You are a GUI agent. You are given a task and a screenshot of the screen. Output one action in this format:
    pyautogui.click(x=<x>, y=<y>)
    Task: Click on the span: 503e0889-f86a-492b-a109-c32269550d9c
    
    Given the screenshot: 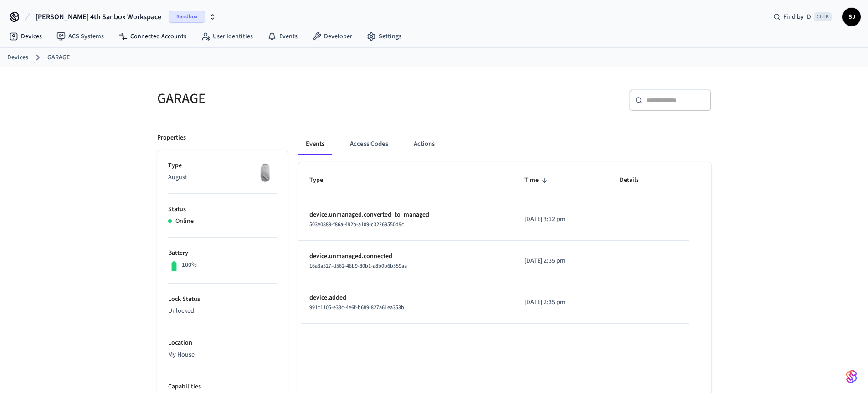 What is the action you would take?
    pyautogui.click(x=357, y=225)
    